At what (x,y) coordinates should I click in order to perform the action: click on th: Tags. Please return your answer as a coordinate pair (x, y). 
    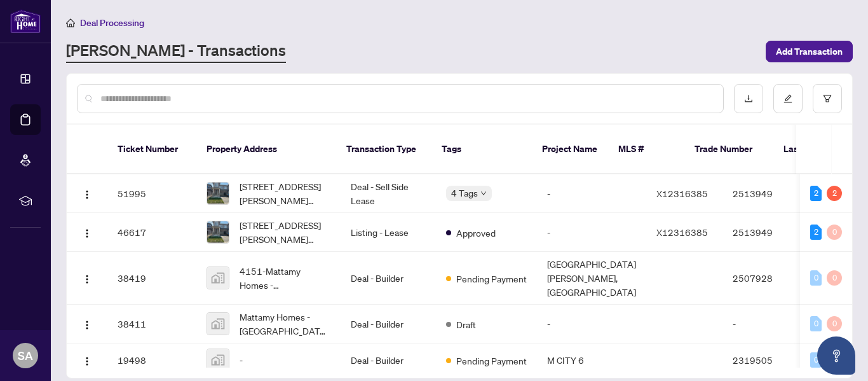
    Looking at the image, I should click on (482, 149).